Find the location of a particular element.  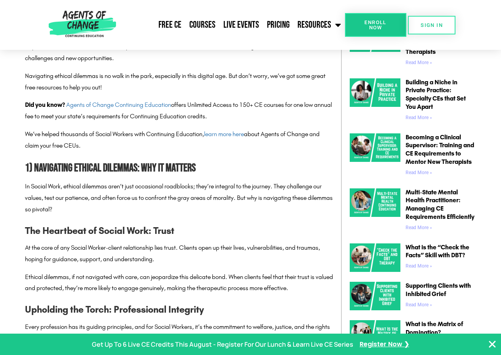

p: In Social Work, ethical dilemmas aren’t just occasional roadblocks; they’re integral to the journ... is located at coordinates (179, 198).